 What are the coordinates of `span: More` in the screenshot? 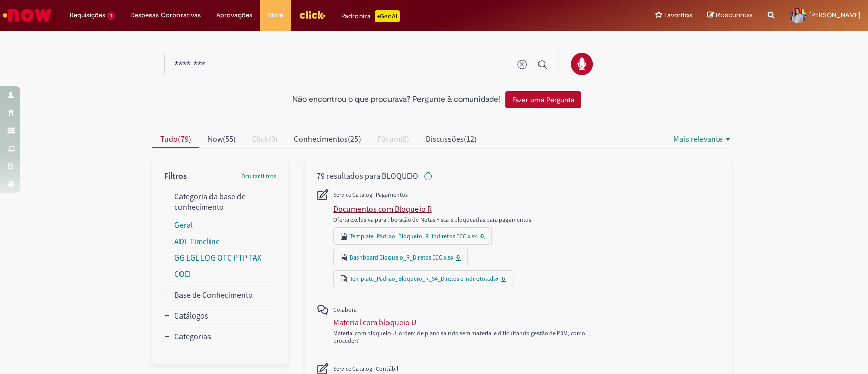 It's located at (275, 15).